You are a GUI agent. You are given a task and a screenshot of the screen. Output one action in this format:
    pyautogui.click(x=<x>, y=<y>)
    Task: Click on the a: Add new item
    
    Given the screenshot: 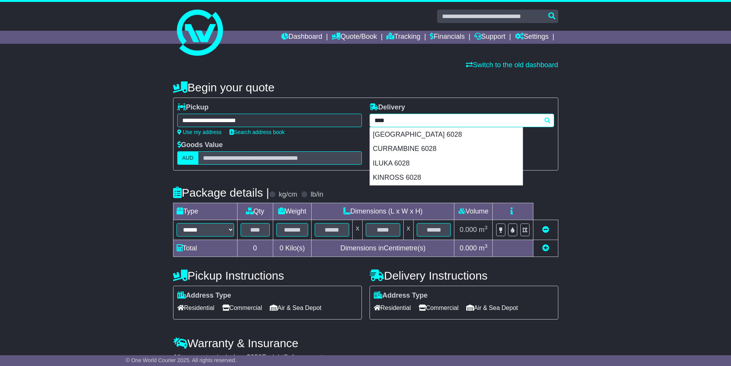 What is the action you would take?
    pyautogui.click(x=545, y=248)
    